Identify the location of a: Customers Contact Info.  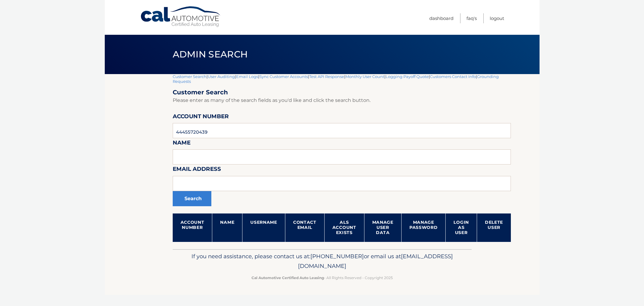
(452, 76).